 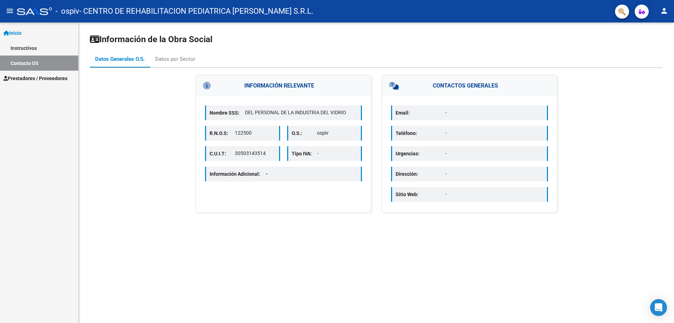 What do you see at coordinates (255, 153) in the screenshot?
I see `p: 30503143514` at bounding box center [255, 153].